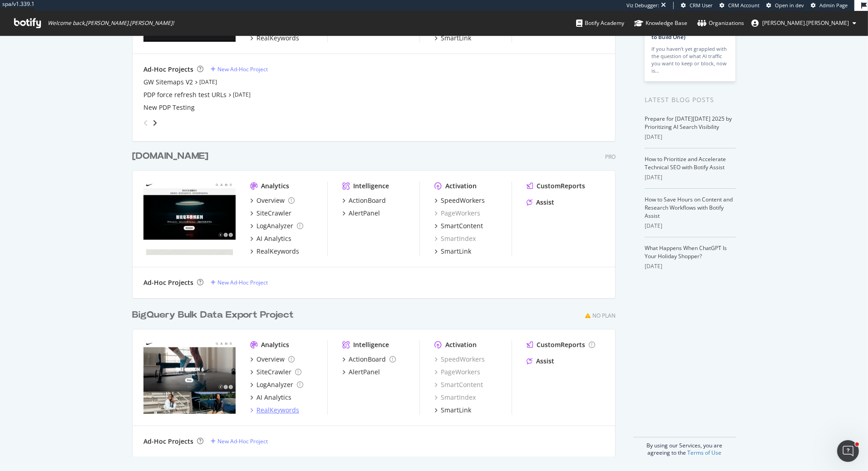  I want to click on div: Botify Academy, so click(600, 23).